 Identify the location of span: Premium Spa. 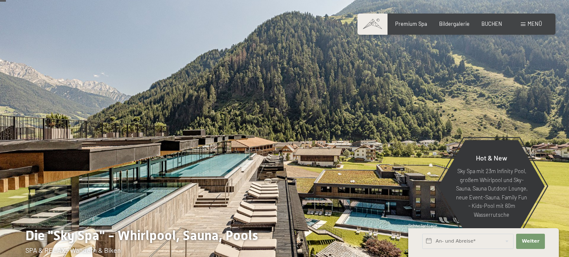
(411, 24).